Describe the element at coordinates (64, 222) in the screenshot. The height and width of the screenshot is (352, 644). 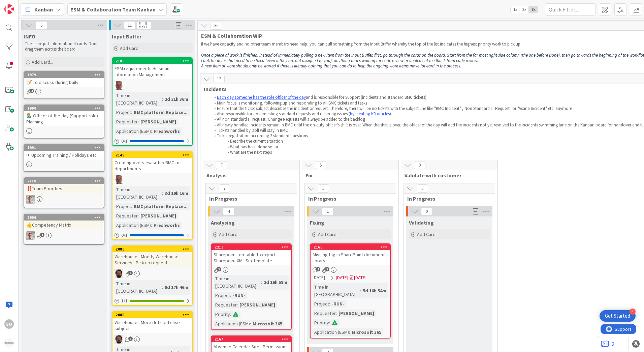
I see `div: 2006👍Competency Matrix` at that location.